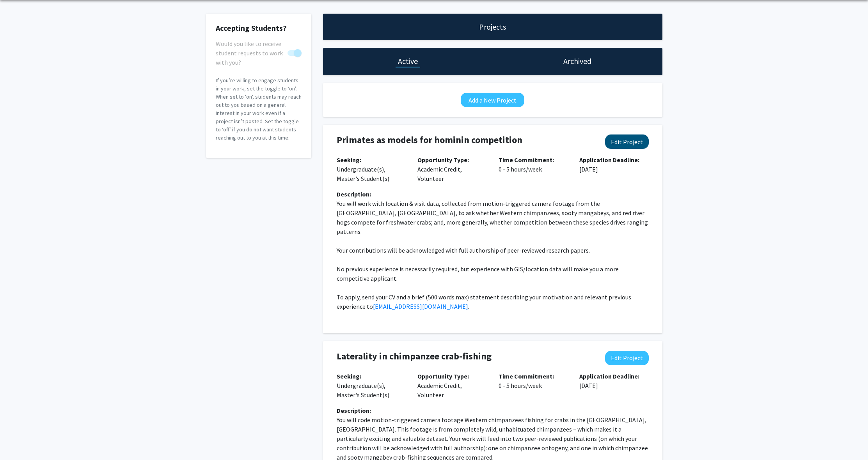 This screenshot has height=460, width=868. Describe the element at coordinates (258, 48) in the screenshot. I see `div: You cannot turn this off while you have active projects.` at that location.